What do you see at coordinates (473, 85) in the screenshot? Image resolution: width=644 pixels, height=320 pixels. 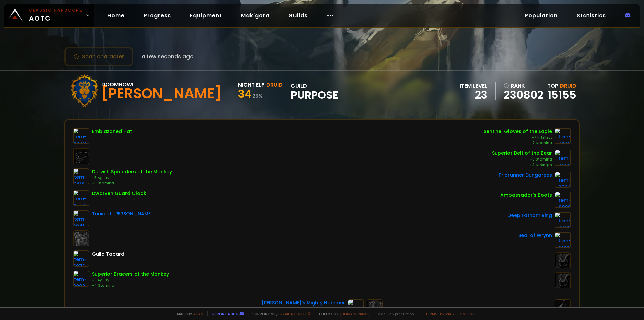 I see `div: item level` at bounding box center [473, 85].